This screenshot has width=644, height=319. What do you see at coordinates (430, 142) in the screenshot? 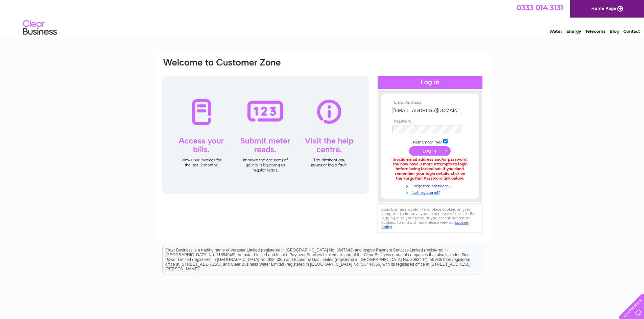
I see `td: Remember me?` at bounding box center [430, 142].